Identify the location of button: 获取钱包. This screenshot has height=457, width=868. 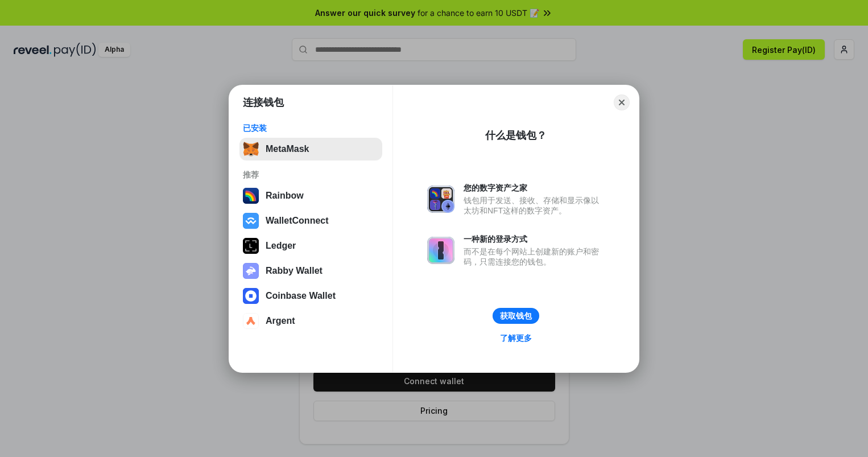
(516, 316).